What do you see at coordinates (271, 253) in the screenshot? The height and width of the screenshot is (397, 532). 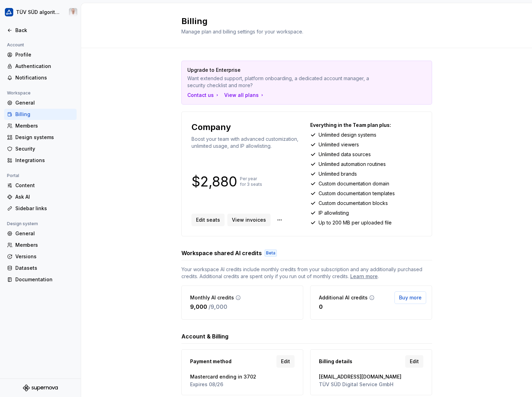 I see `div: Beta` at bounding box center [271, 253].